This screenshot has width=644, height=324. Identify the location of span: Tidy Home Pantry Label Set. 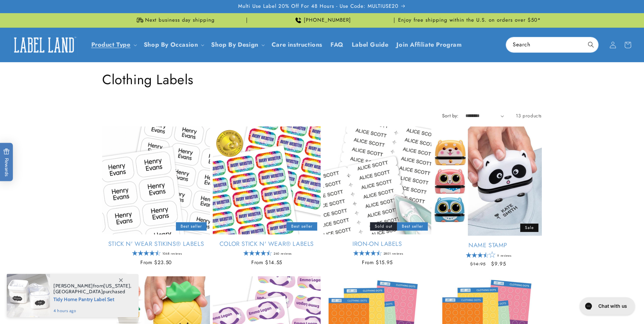
(92, 298).